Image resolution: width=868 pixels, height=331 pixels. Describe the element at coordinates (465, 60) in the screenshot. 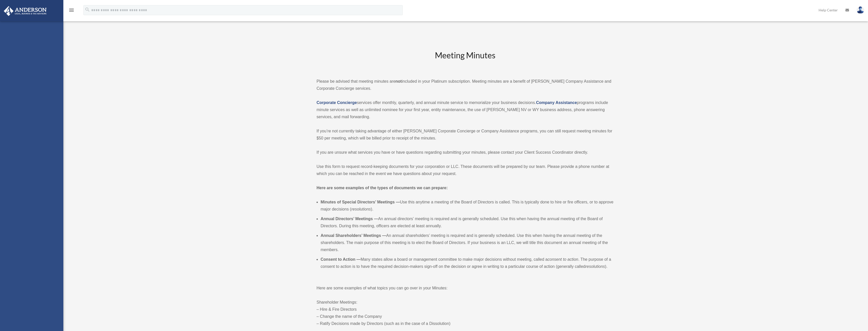

I see `h2: Meeting Minutes` at that location.